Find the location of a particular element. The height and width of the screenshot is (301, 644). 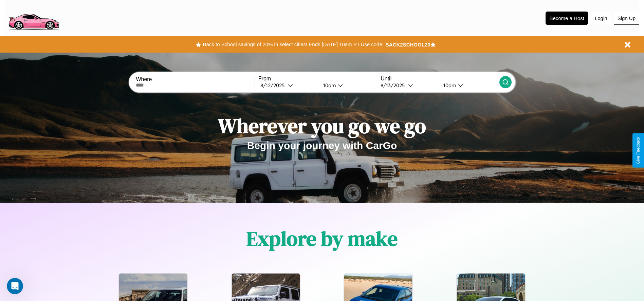

button: 8/12/2025 is located at coordinates (288, 85).